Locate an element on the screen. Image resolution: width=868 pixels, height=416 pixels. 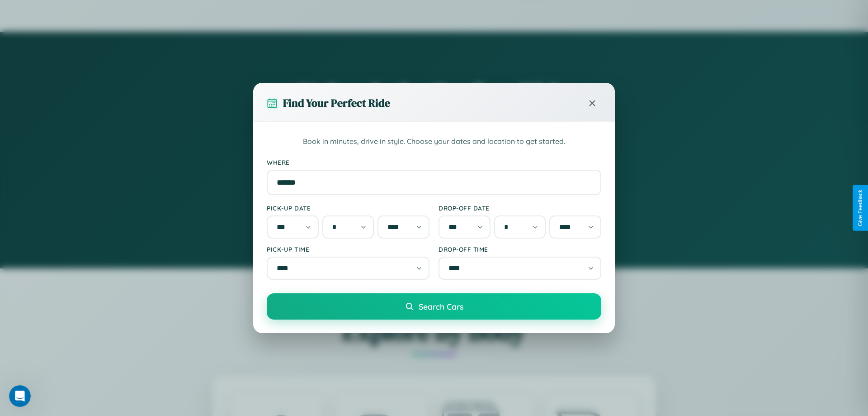
label: Where is located at coordinates (434, 162).